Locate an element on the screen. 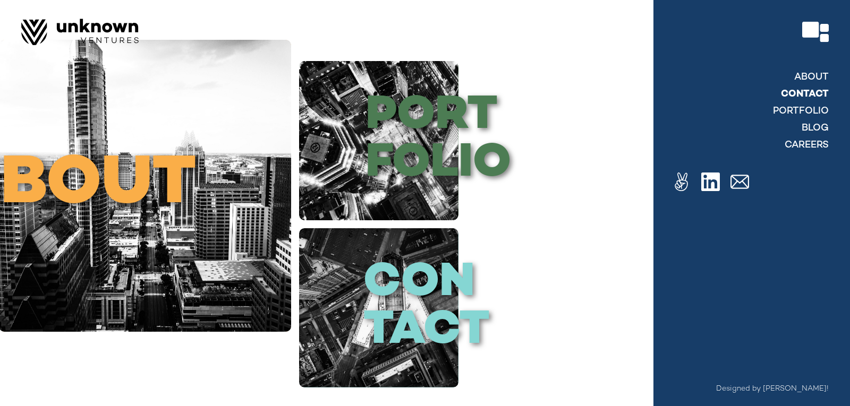 The height and width of the screenshot is (406, 850). a: blog is located at coordinates (815, 128).